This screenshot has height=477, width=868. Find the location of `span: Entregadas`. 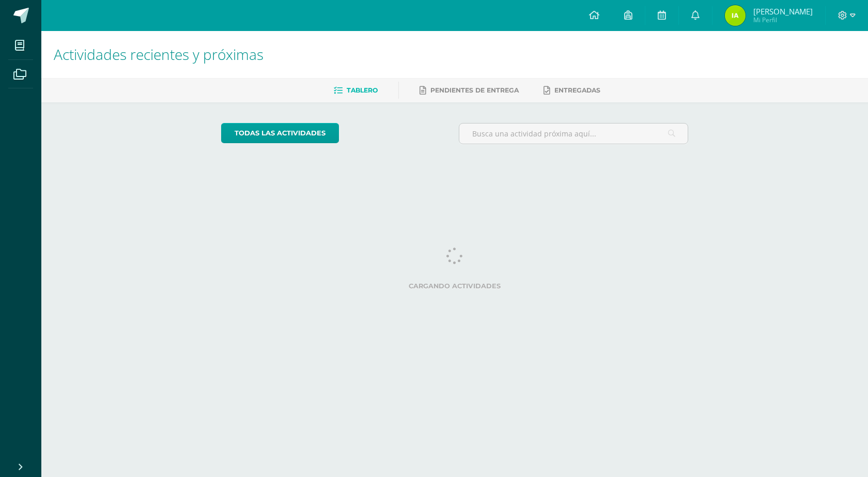

span: Entregadas is located at coordinates (577, 90).